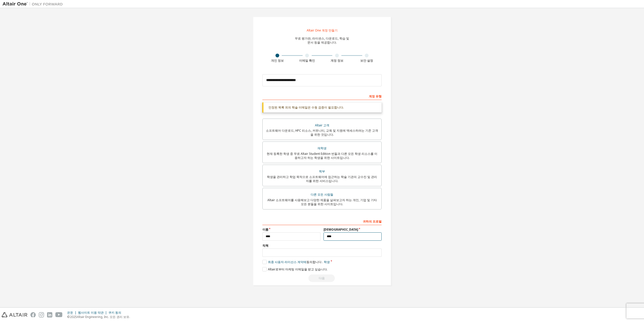 The image size is (644, 322). I want to click on font: 인정된 목록 외의 학술 이메일은 수동 검증이 필요합니다., so click(306, 107).